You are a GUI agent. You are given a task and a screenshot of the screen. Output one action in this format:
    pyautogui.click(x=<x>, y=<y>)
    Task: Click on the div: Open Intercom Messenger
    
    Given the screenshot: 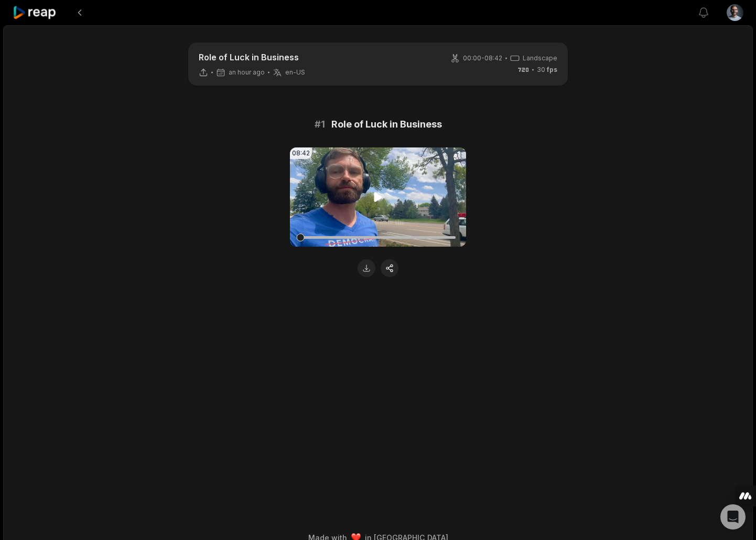 What is the action you would take?
    pyautogui.click(x=733, y=517)
    